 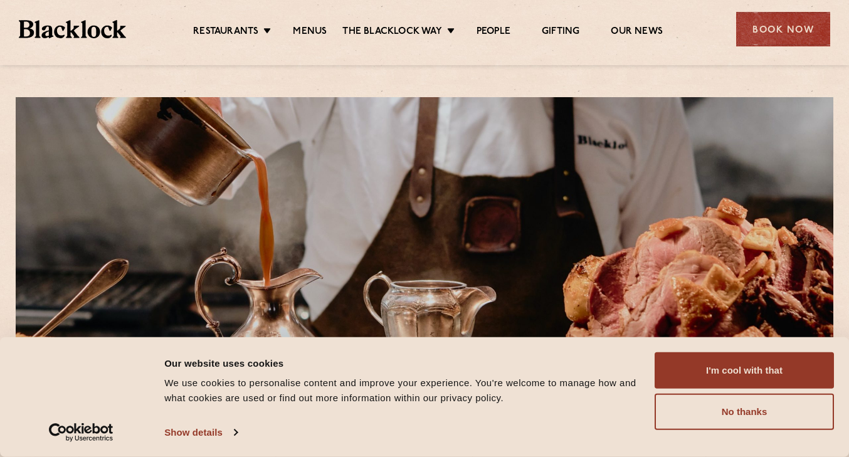 What do you see at coordinates (402, 363) in the screenshot?
I see `div: Our website uses cookies` at bounding box center [402, 363].